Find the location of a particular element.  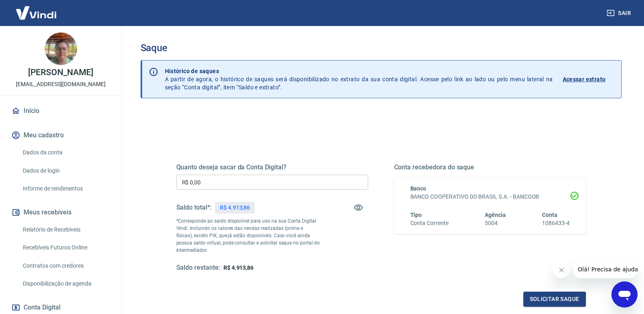

h6: 5004 is located at coordinates (495, 223).